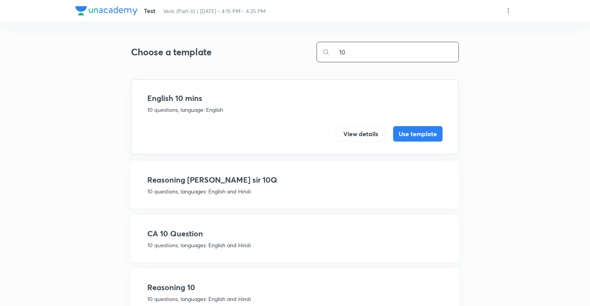  I want to click on a: Company Logo, so click(106, 11).